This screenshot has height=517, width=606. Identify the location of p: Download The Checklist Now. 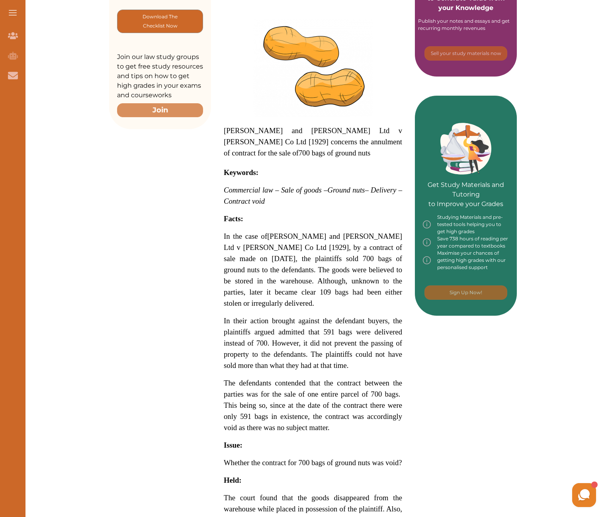
(160, 21).